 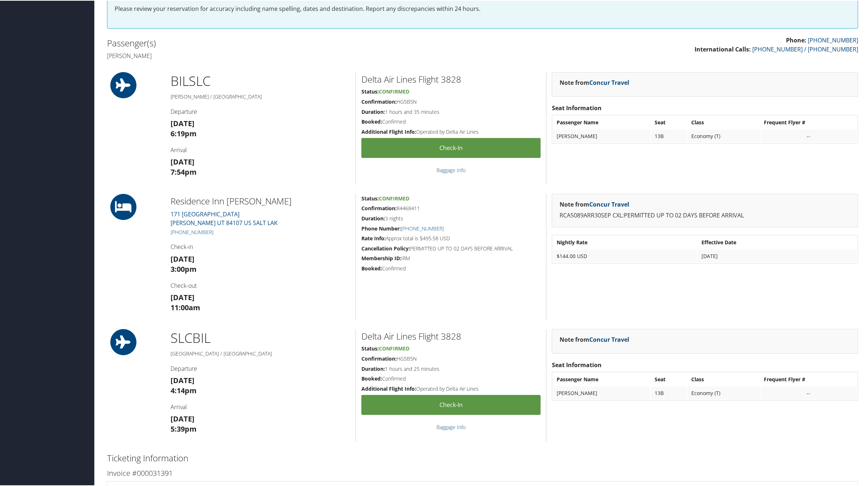 What do you see at coordinates (386, 248) in the screenshot?
I see `strong: Cancellation Policy:` at bounding box center [386, 248].